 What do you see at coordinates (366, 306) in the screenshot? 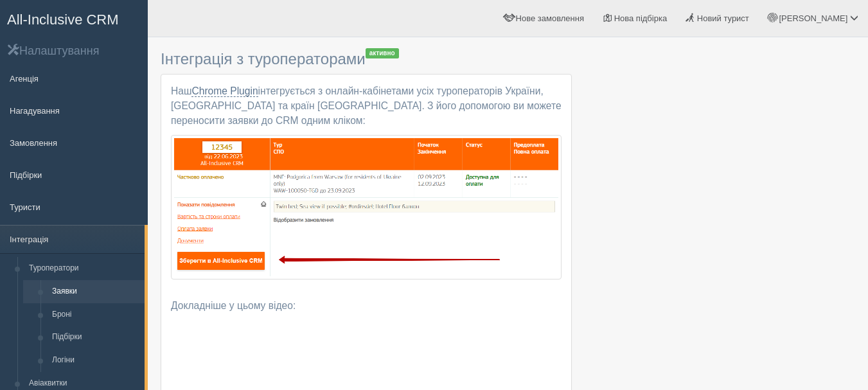
I see `p: Докладніше у цьому відео:` at bounding box center [366, 306].